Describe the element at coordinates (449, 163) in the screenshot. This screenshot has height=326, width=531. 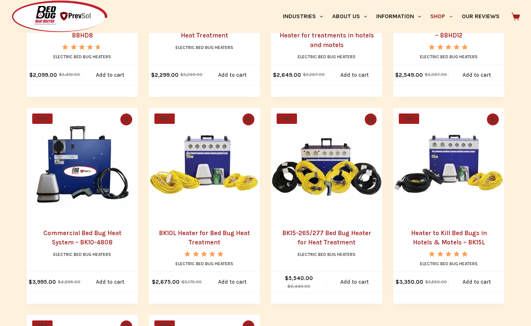
I see `a: Heater to Kill Bed Bugs in Hotels & Motels - BK15L` at that location.